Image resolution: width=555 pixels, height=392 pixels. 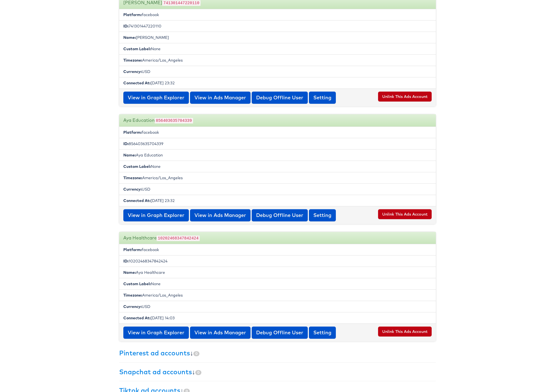 What do you see at coordinates (278, 272) in the screenshot?
I see `li: Aya Healthcare` at bounding box center [278, 272].